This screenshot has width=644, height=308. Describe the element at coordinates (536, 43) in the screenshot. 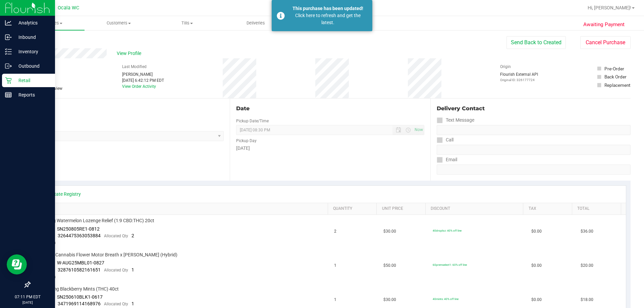

I see `button: Send Back to Created` at that location.